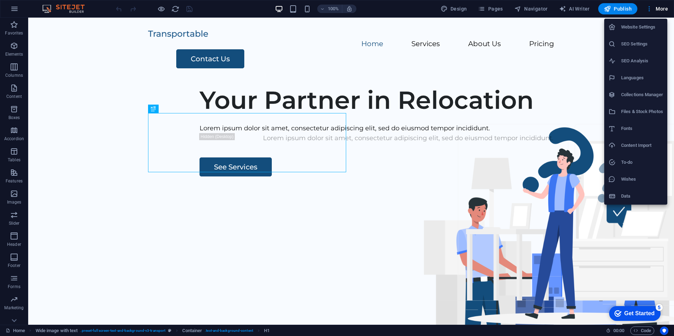 This screenshot has width=674, height=336. Describe the element at coordinates (642, 61) in the screenshot. I see `h6: SEO Analysis` at that location.